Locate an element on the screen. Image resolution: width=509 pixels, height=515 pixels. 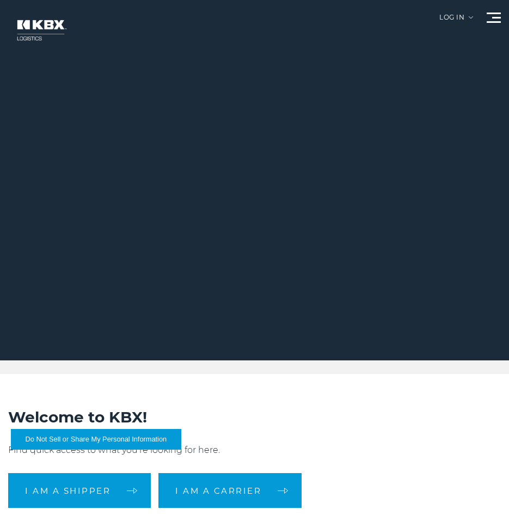
a: I am a carrier arrow arrow is located at coordinates (230, 491).